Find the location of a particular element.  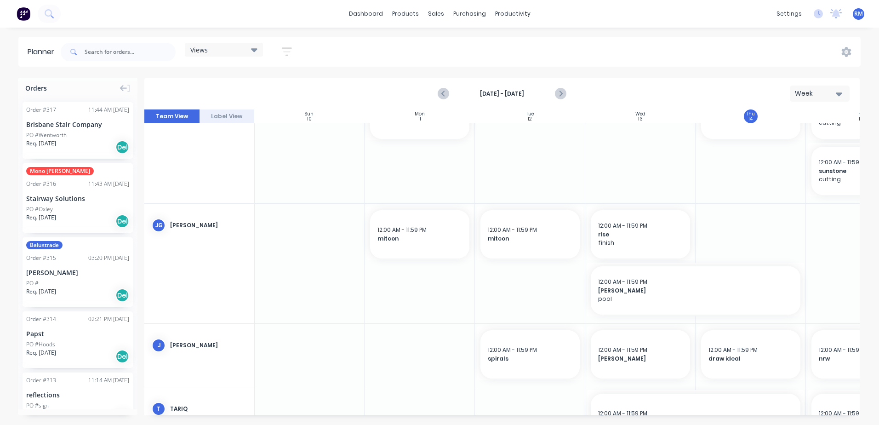

input: Search for orders... is located at coordinates (130, 52).